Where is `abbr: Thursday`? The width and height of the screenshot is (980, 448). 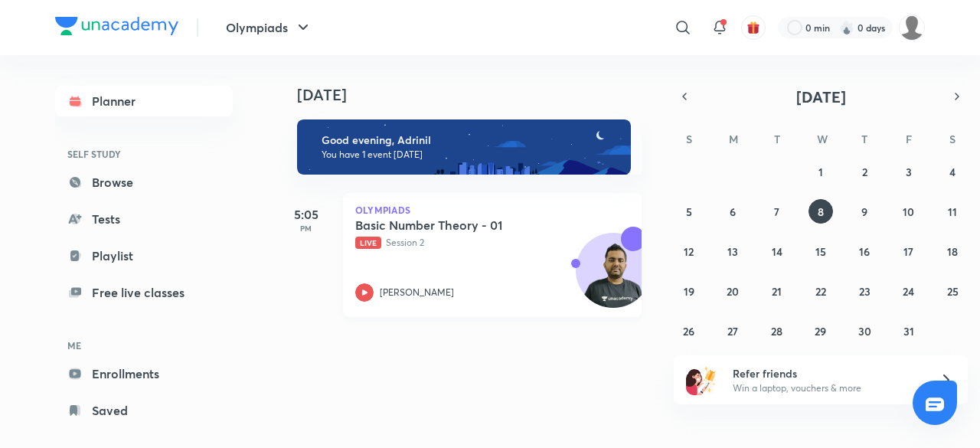
abbr: Thursday is located at coordinates (864, 138).